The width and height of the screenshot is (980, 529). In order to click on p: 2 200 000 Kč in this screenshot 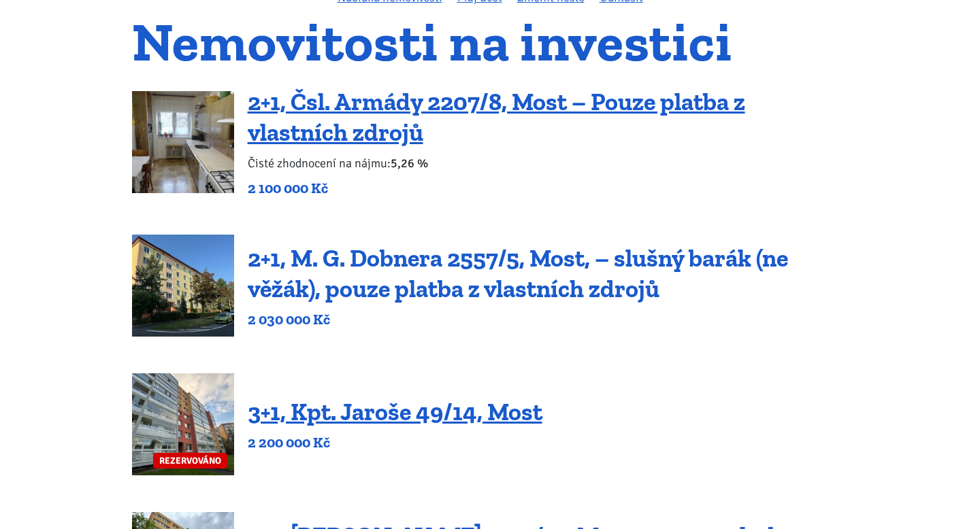, I will do `click(395, 442)`.